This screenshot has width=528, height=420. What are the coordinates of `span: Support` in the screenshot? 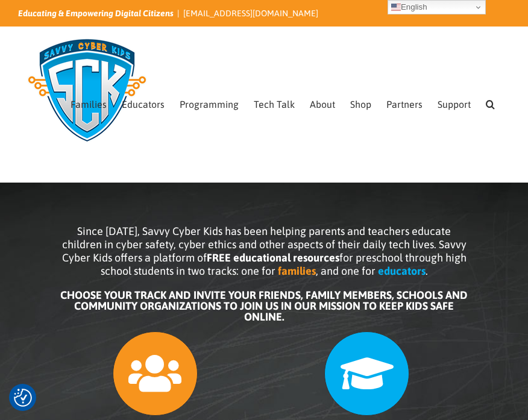 It's located at (454, 104).